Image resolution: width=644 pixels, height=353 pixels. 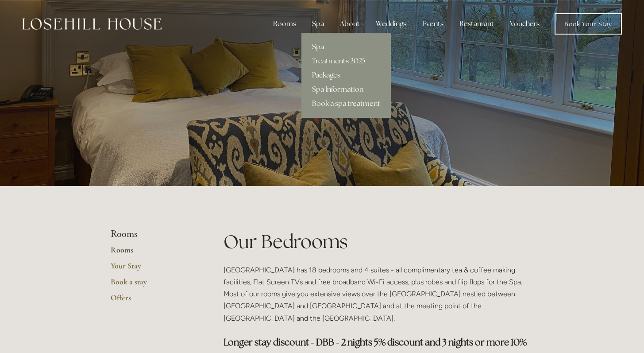 I want to click on div: About, so click(x=349, y=24).